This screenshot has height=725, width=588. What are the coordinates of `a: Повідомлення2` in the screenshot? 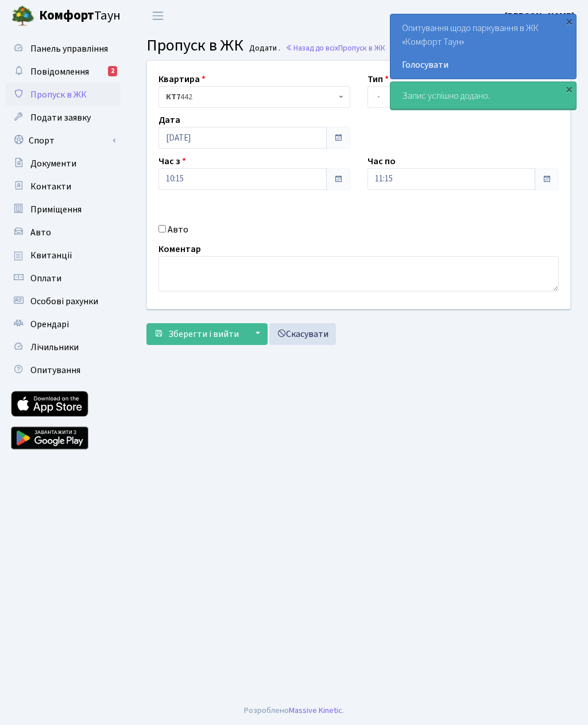 It's located at (63, 71).